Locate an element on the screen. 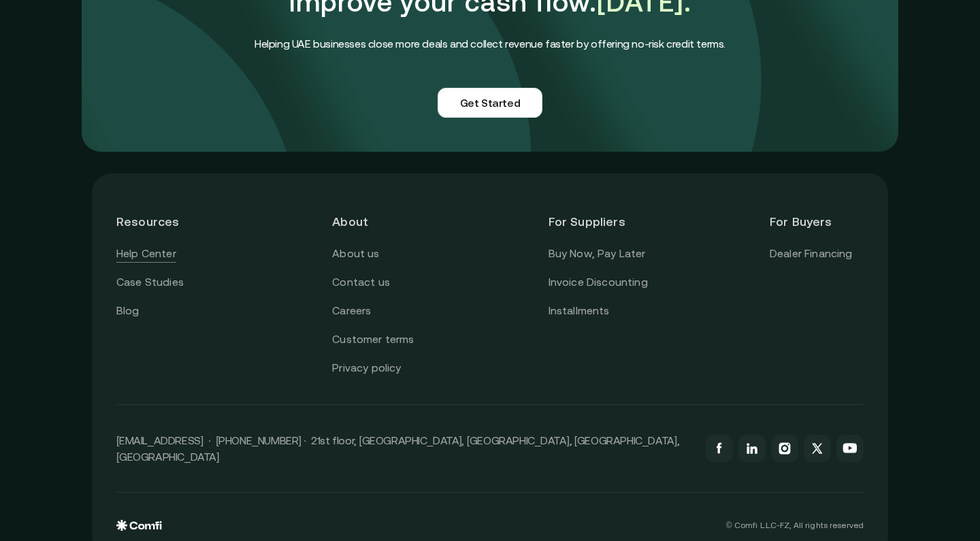  a: Get Started is located at coordinates (490, 103).